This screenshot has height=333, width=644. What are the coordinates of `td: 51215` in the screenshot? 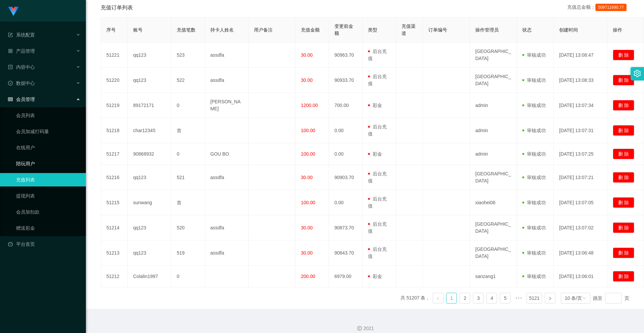 It's located at (114, 203).